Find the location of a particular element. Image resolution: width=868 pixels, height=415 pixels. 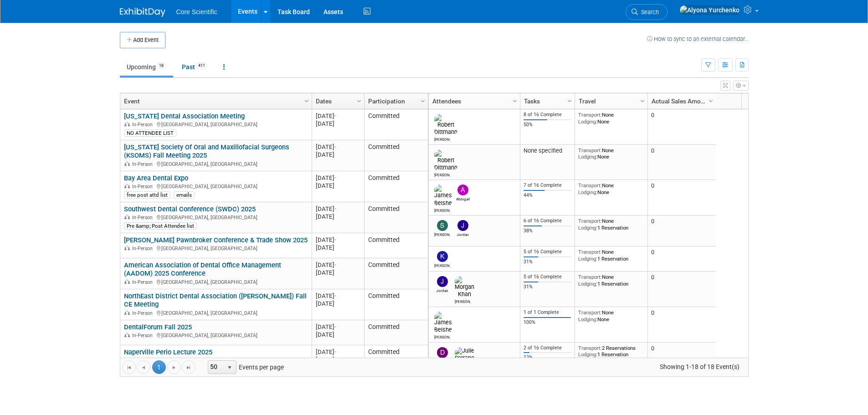

img: Jordan McCullough is located at coordinates (442, 282).